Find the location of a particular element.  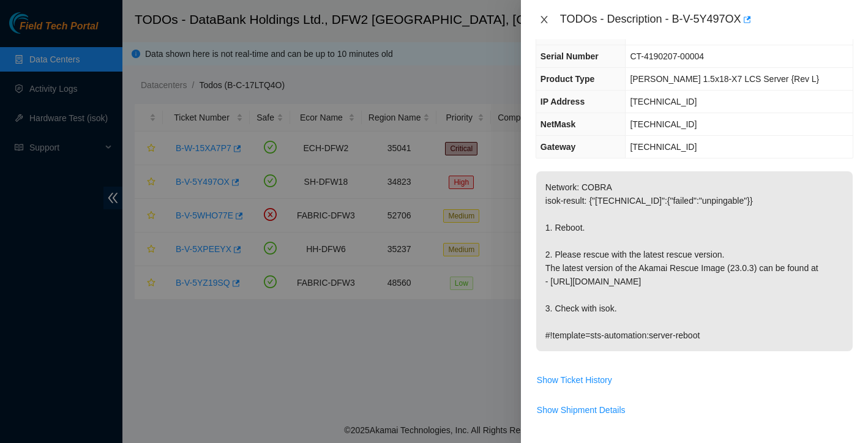

span: Show Shipment Details is located at coordinates (581, 410).